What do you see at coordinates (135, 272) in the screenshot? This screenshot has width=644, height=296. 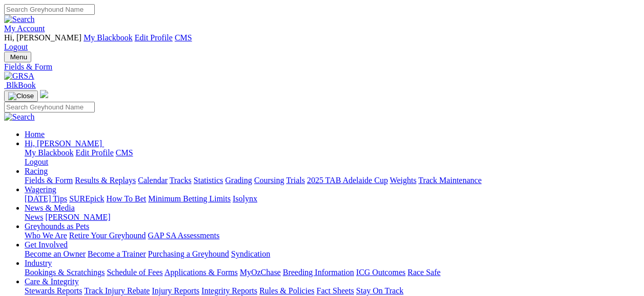 I see `a: Schedule of Fees` at bounding box center [135, 272].